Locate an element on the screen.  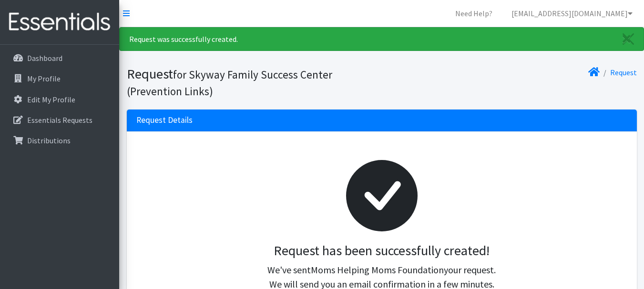
a: Need Help? is located at coordinates (474, 13).